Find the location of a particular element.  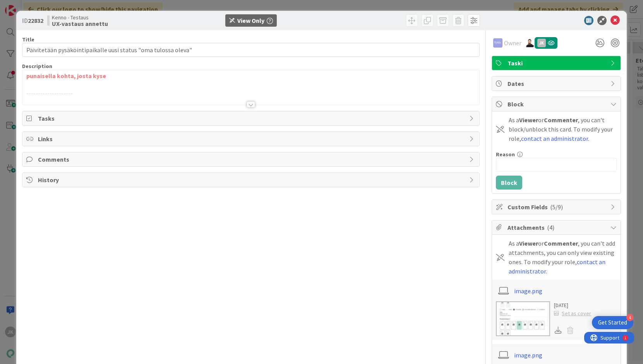

span: Owner is located at coordinates (513, 43).